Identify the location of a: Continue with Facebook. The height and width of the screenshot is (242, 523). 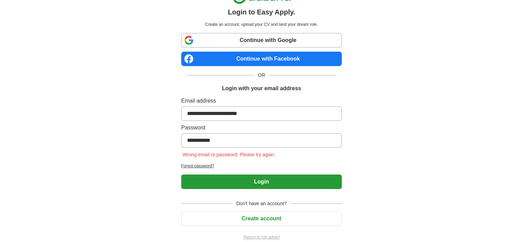
(261, 59).